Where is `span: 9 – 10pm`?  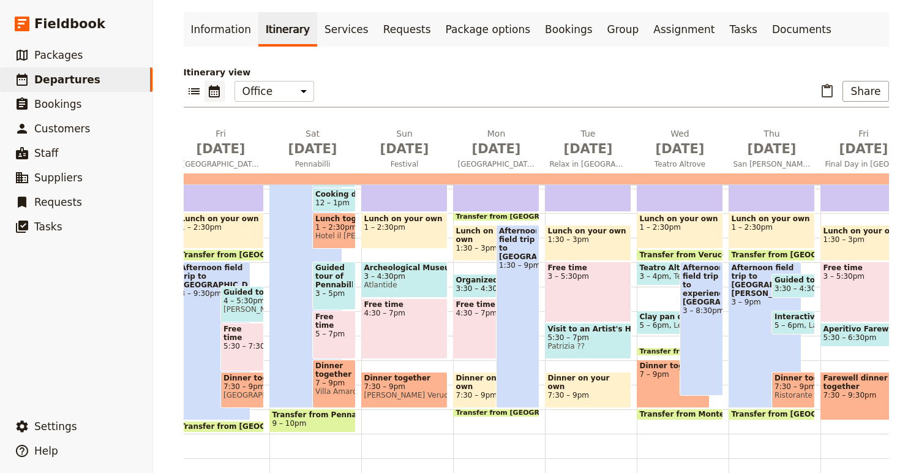
span: 9 – 10pm is located at coordinates (290, 423).